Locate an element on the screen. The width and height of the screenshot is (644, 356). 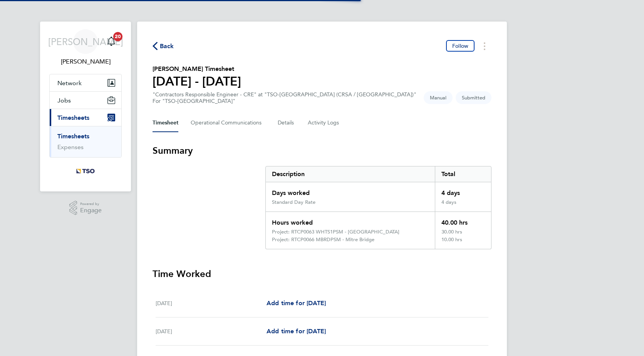
button: Network is located at coordinates (86, 83).